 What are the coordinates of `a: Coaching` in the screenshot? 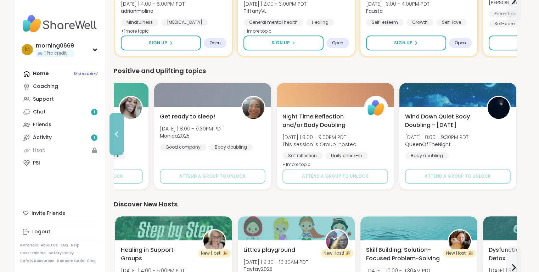 It's located at (60, 86).